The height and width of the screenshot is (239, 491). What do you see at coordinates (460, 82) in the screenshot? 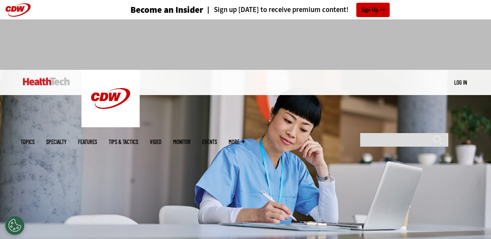
I see `a: Log in` at bounding box center [460, 82].